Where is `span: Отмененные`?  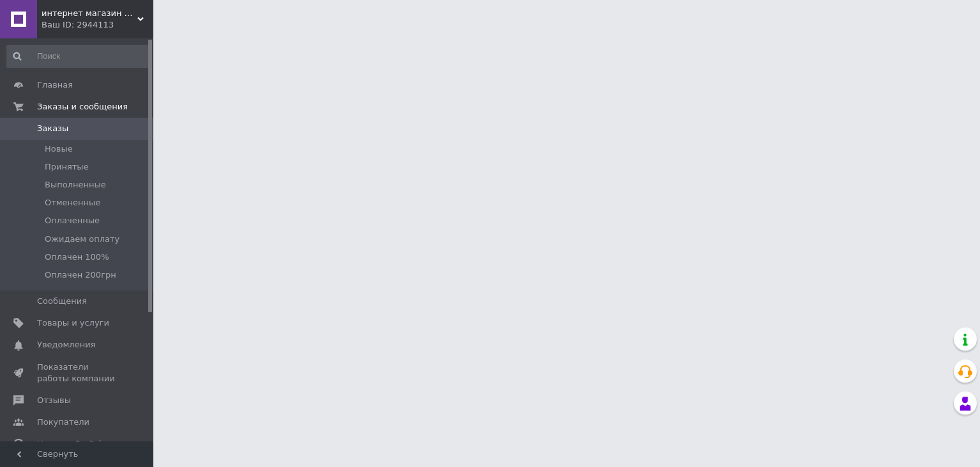
span: Отмененные is located at coordinates (72, 203).